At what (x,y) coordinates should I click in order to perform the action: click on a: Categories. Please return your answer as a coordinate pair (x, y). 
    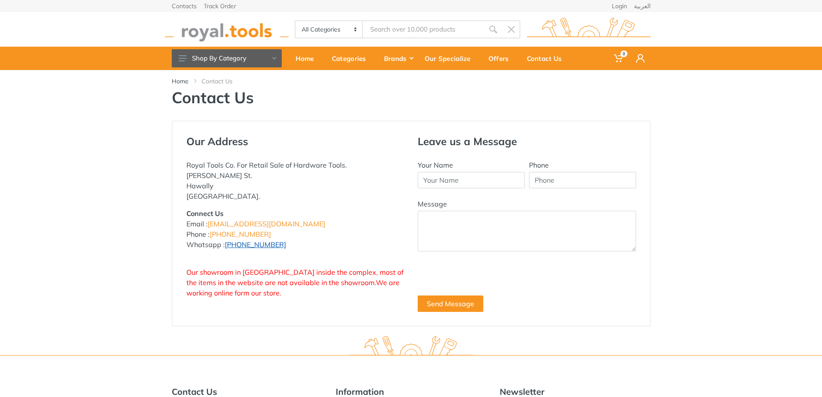
    Looking at the image, I should click on (352, 58).